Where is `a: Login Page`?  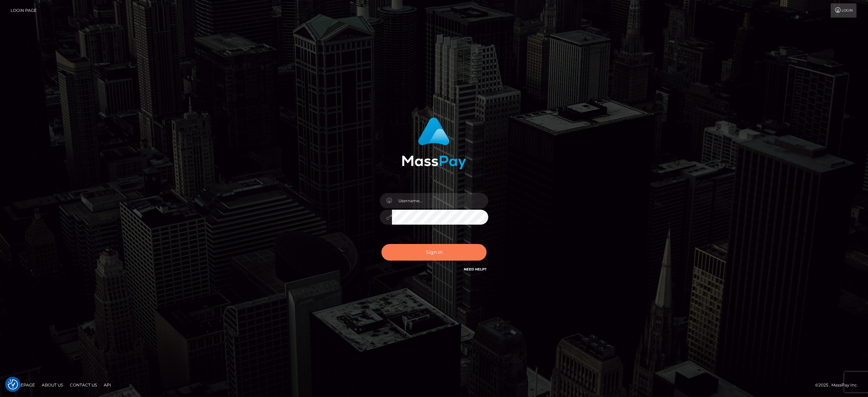
a: Login Page is located at coordinates (24, 10).